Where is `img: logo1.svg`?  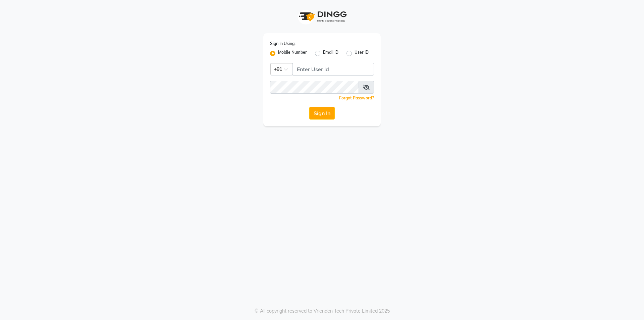 img: logo1.svg is located at coordinates (322, 17).